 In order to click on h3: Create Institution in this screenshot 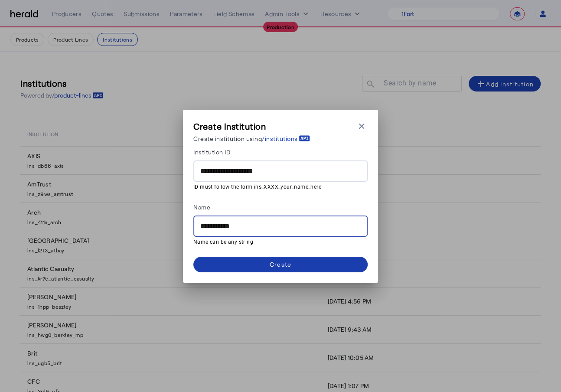, I will do `click(251, 126)`.